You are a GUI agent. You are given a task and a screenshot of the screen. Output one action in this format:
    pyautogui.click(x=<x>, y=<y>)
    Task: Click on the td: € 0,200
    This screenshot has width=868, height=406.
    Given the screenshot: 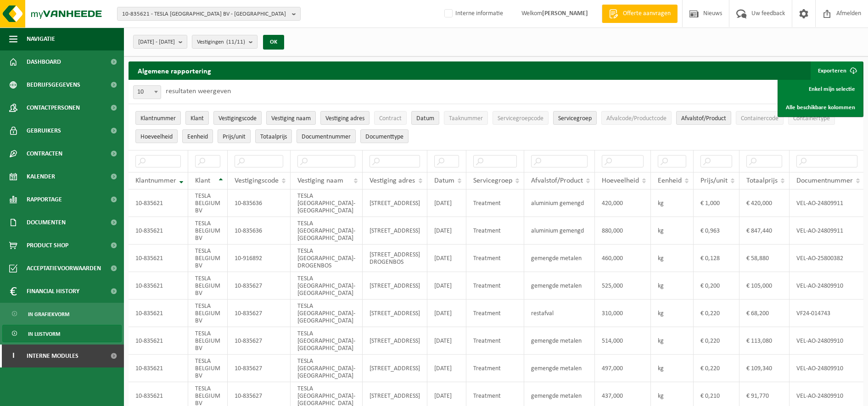 What is the action you would take?
    pyautogui.click(x=716, y=286)
    